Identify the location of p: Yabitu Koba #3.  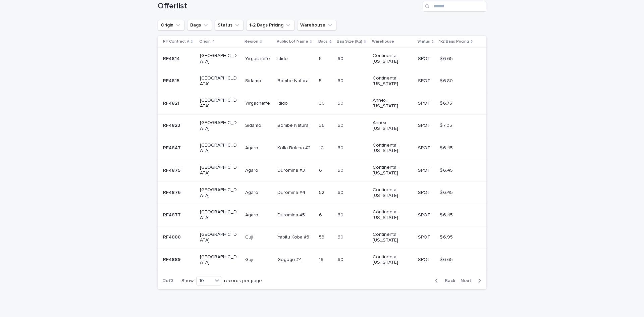
(294, 237).